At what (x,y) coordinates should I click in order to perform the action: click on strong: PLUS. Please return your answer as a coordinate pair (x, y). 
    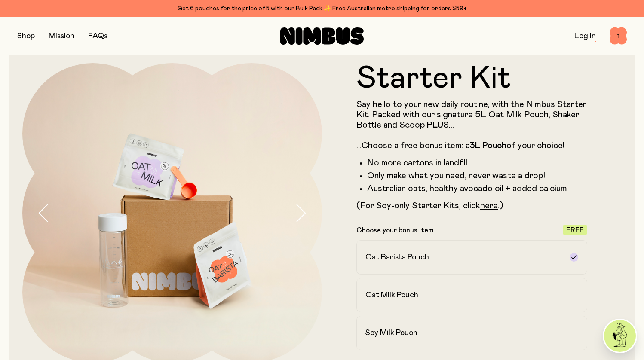
    Looking at the image, I should click on (437, 125).